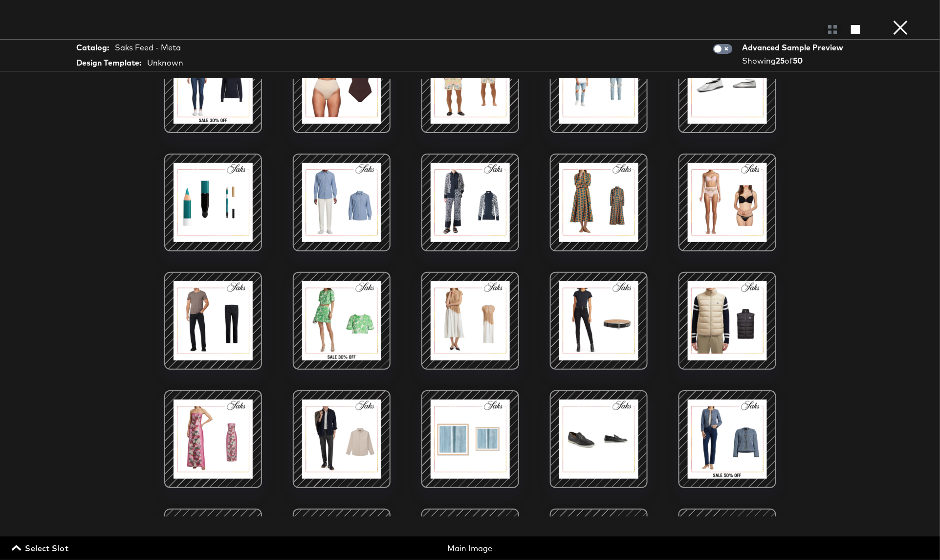 This screenshot has width=940, height=560. I want to click on div: Showing of, so click(795, 61).